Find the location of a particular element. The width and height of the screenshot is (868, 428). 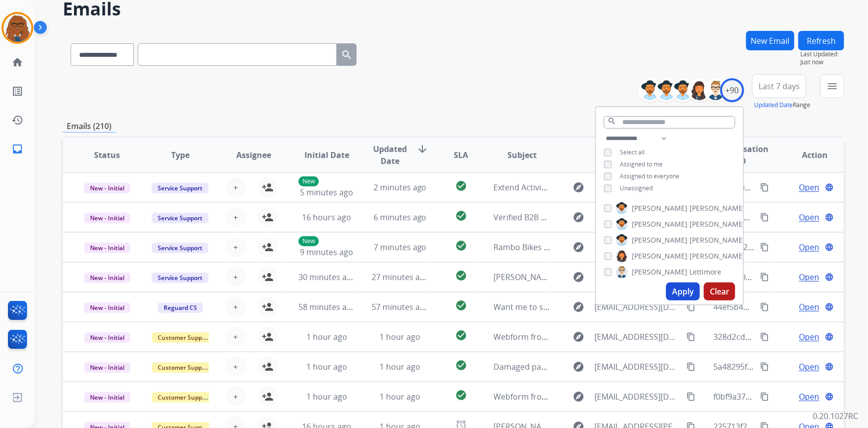

img: avatar is located at coordinates (17, 28).